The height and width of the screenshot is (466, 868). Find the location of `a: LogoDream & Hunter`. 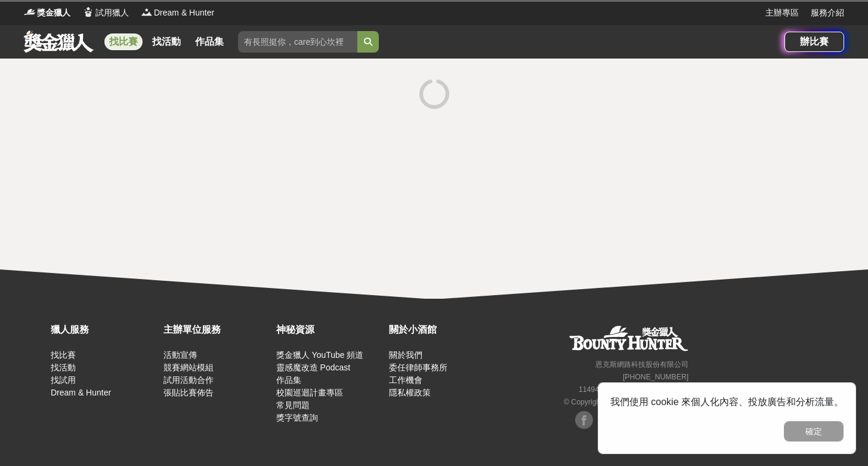

a: LogoDream & Hunter is located at coordinates (177, 13).